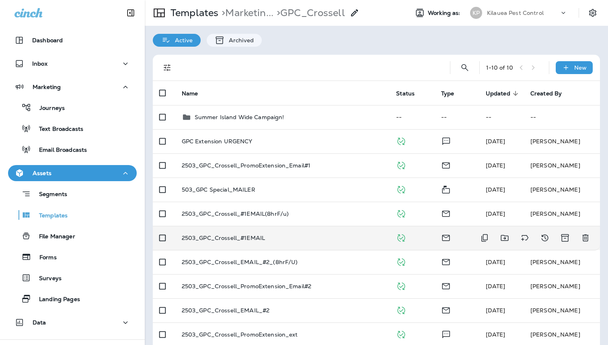 Image resolution: width=608 pixels, height=345 pixels. Describe the element at coordinates (476, 13) in the screenshot. I see `div: KP` at that location.